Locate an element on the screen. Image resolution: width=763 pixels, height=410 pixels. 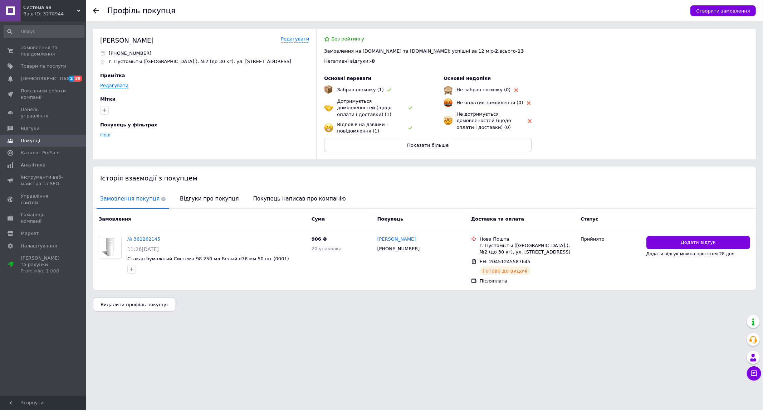
span: Показники роботи компанії is located at coordinates (43, 94).